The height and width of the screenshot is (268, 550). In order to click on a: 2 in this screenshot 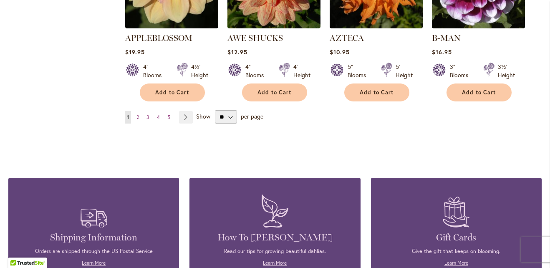, I will do `click(138, 117)`.